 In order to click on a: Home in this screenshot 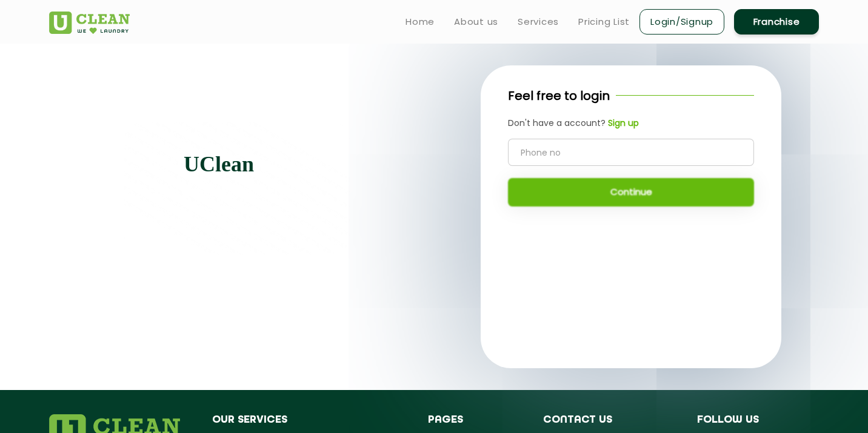, I will do `click(420, 22)`.